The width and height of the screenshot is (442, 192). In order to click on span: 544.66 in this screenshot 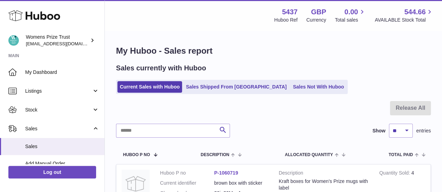, I will do `click(414, 12)`.